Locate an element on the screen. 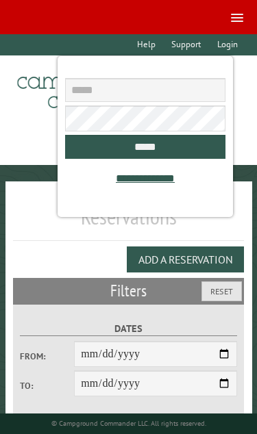 The image size is (257, 434). small: © Campground Commander LLC. All rights reserved. is located at coordinates (129, 423).